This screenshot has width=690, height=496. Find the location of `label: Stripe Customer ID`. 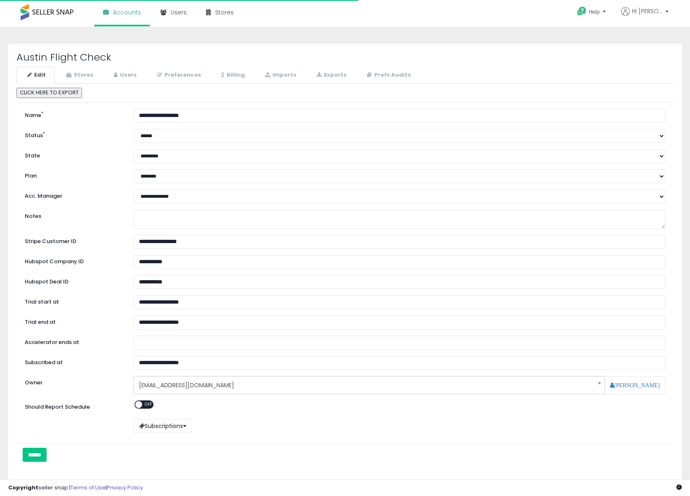

label: Stripe Customer ID is located at coordinates (73, 240).